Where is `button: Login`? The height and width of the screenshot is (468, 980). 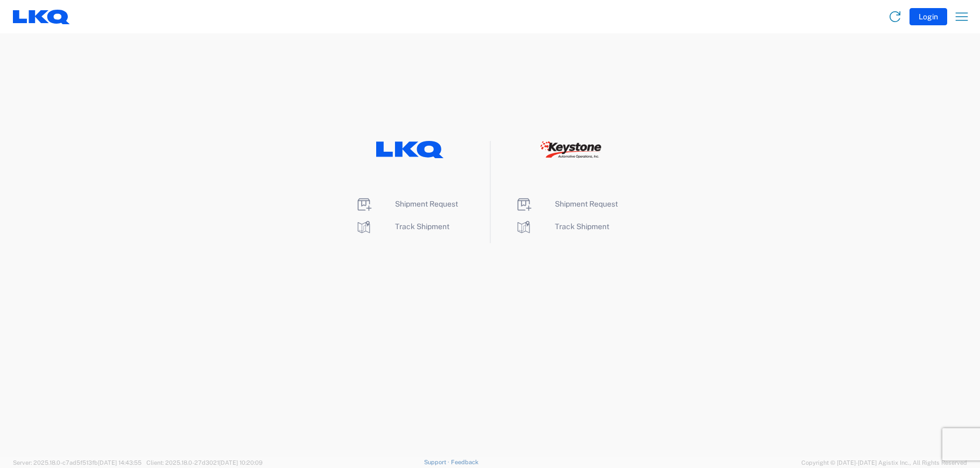 button: Login is located at coordinates (928, 17).